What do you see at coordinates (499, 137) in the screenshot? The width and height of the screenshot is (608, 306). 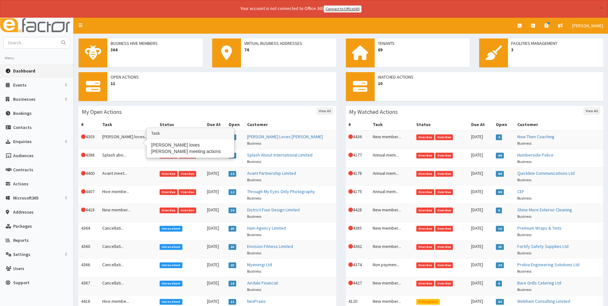 I see `span: 4` at bounding box center [499, 137].